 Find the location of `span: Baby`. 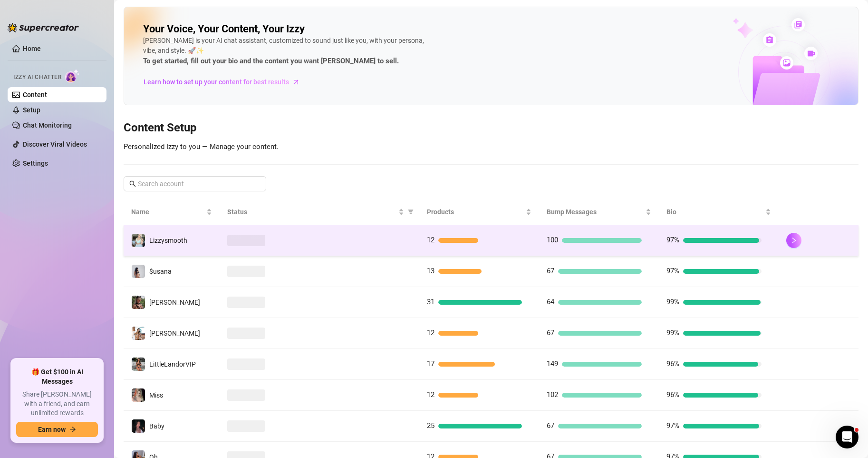

span: Baby is located at coordinates (157, 426).